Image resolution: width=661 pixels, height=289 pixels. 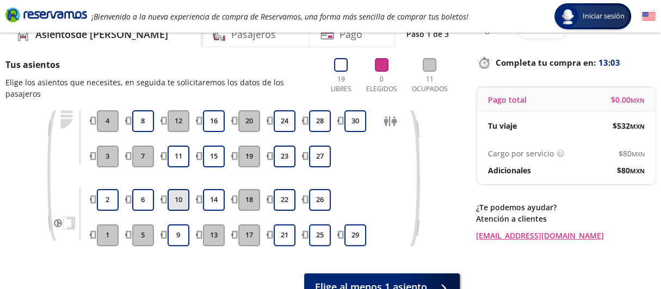 I want to click on p: Cargo por servicio, so click(x=521, y=153).